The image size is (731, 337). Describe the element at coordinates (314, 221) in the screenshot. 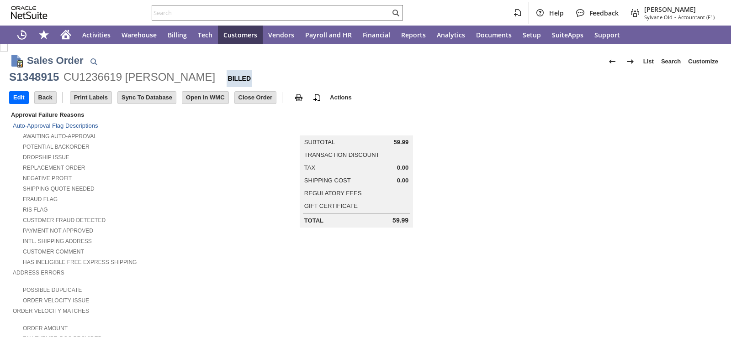

I see `a: Total` at that location.